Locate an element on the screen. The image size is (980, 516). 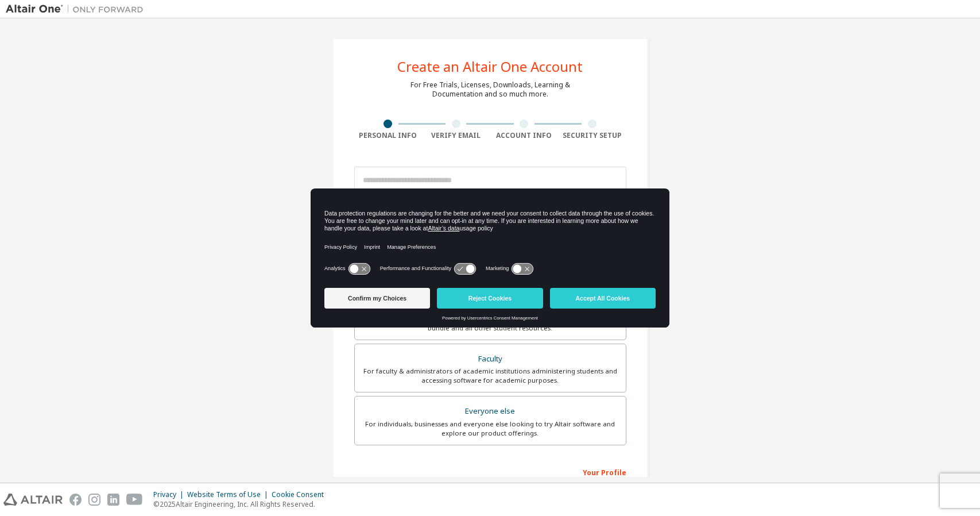
div: For Free Trials, Licenses, Downloads, Learning & Documentation and so much more. is located at coordinates (491, 89).